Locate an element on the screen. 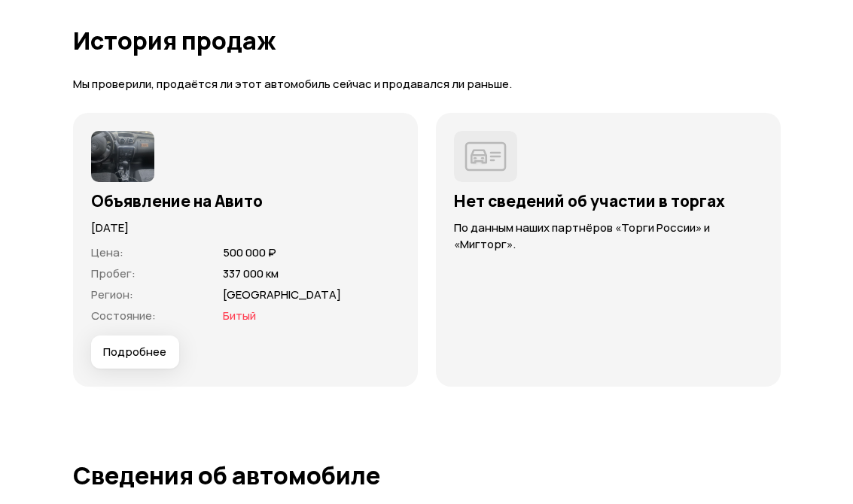 This screenshot has height=504, width=853. span: 337 000 км is located at coordinates (251, 274).